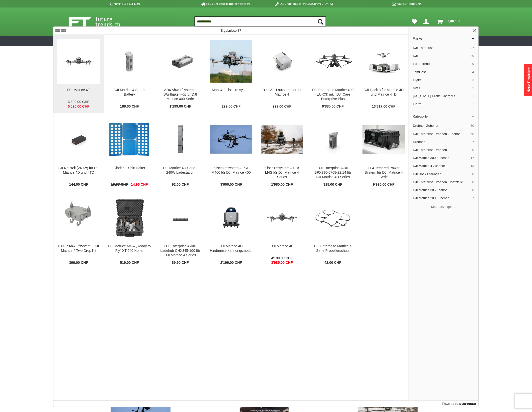 This screenshot has height=412, width=532. What do you see at coordinates (180, 251) in the screenshot?
I see `div: DJI Enterprise Akku-Ladehub CHX345-100 für DJI Matrice 4 Series` at bounding box center [180, 251].